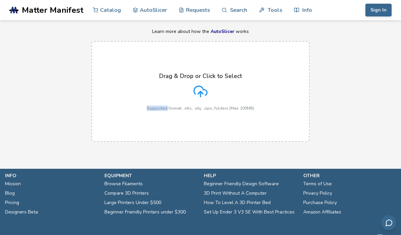 The width and height of the screenshot is (401, 235). I want to click on a: Blog, so click(10, 193).